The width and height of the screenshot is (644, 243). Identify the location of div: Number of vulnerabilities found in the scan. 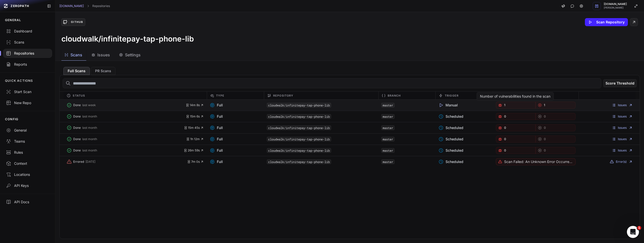
(515, 96).